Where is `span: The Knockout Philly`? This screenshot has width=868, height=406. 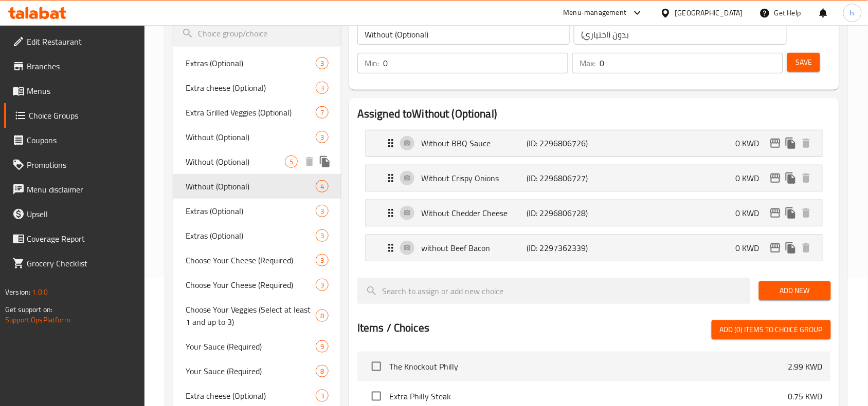
span: The Knockout Philly is located at coordinates (588, 367).